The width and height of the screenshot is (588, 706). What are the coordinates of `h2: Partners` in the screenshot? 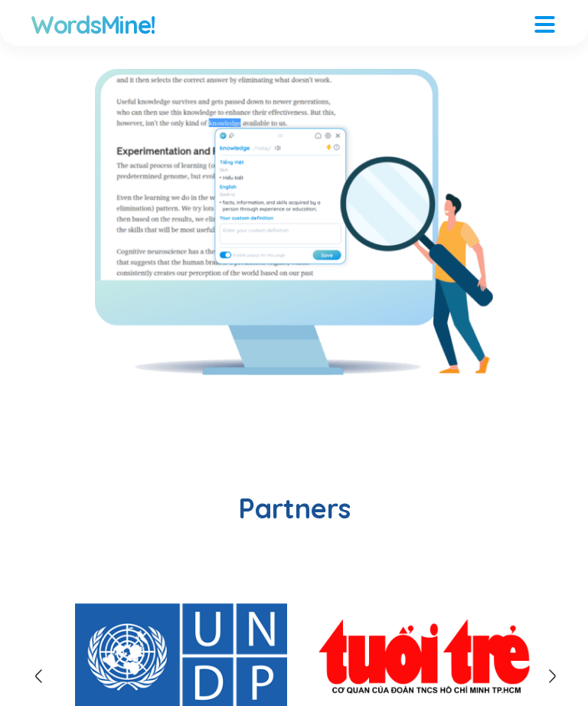 It's located at (294, 509).